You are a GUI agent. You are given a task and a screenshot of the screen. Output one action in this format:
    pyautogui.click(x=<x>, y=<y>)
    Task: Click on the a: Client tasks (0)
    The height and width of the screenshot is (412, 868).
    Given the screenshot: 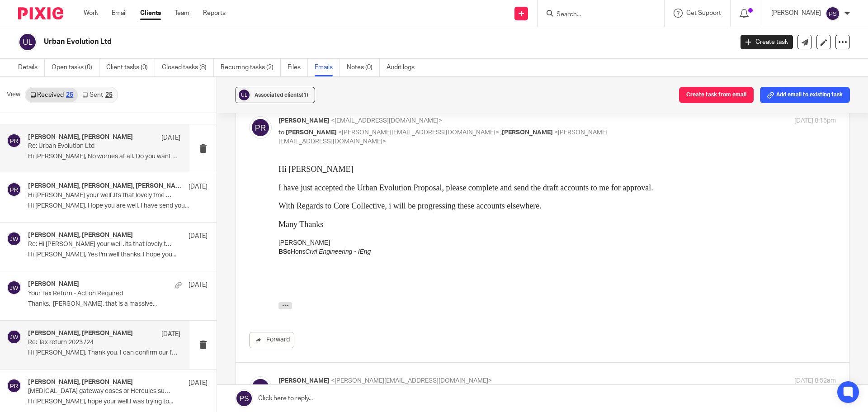 What is the action you would take?
    pyautogui.click(x=130, y=68)
    